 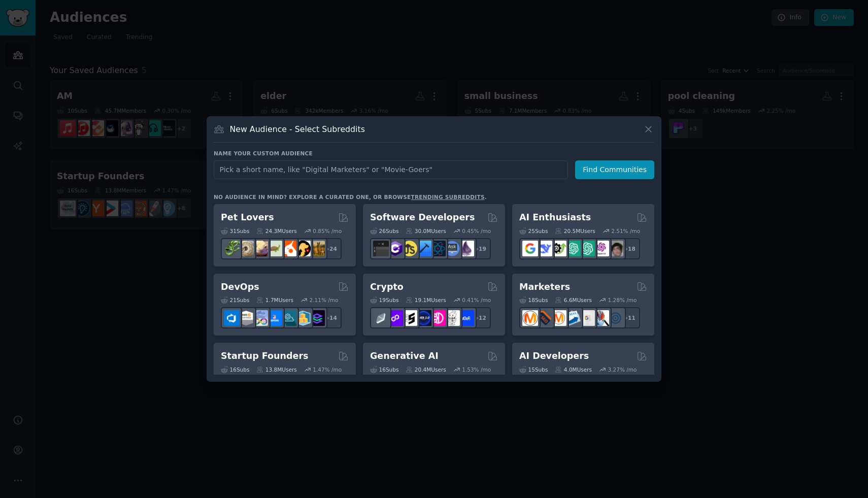 I want to click on img: platformengineering, so click(x=289, y=317).